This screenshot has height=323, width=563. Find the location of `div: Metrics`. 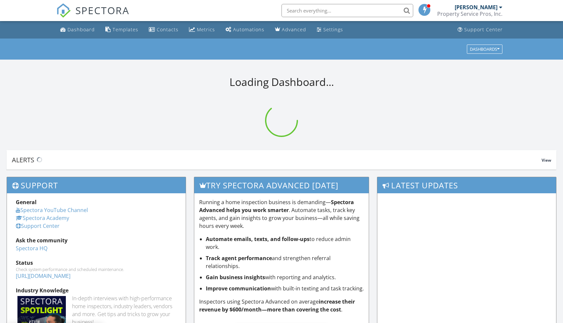

div: Metrics is located at coordinates (206, 29).